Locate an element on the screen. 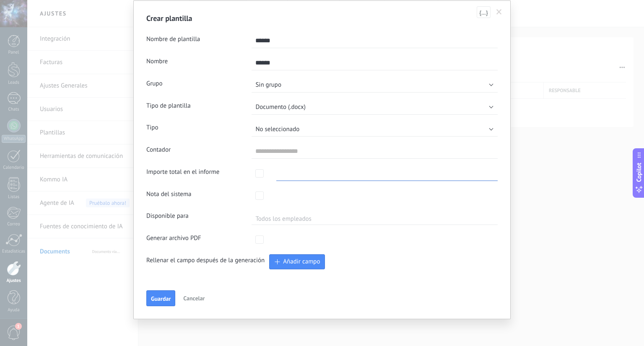 This screenshot has width=644, height=346. div: Nombre de plantilla is located at coordinates (322, 41).